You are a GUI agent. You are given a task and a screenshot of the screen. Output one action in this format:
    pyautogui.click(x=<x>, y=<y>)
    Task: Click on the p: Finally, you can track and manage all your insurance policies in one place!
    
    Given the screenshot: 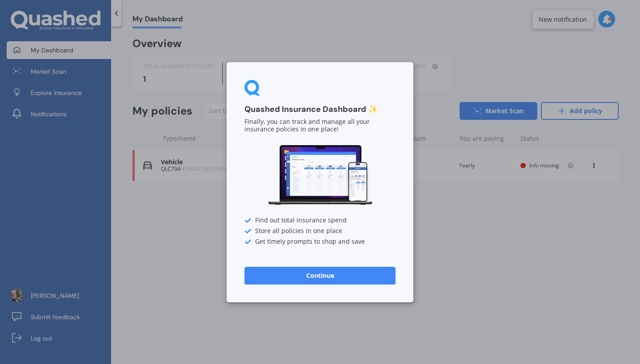 What is the action you would take?
    pyautogui.click(x=320, y=126)
    